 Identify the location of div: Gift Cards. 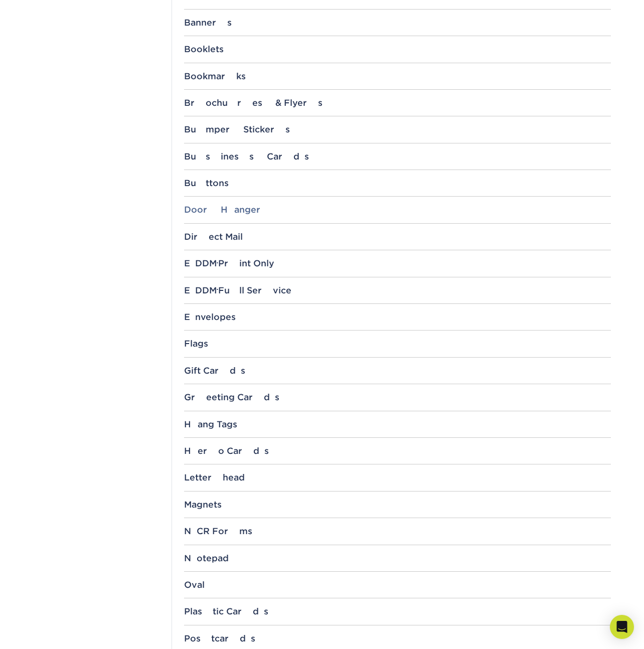
(397, 370).